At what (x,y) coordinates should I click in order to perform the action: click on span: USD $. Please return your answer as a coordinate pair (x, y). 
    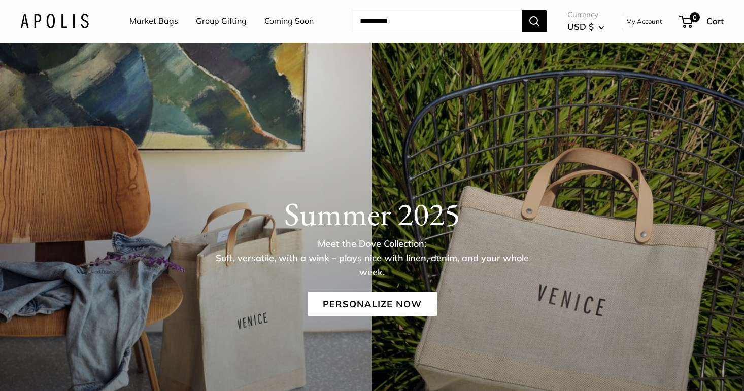
    Looking at the image, I should click on (580, 26).